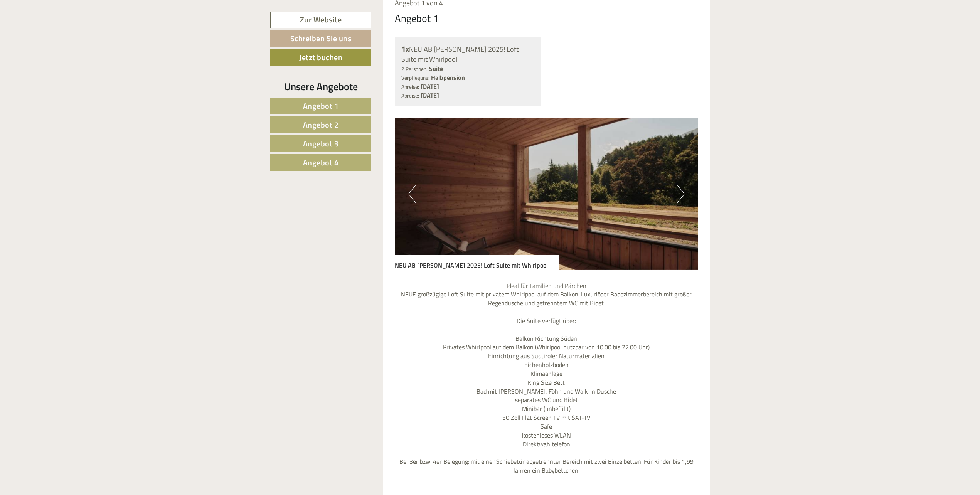  What do you see at coordinates (321, 162) in the screenshot?
I see `span: Angebot 4` at bounding box center [321, 162].